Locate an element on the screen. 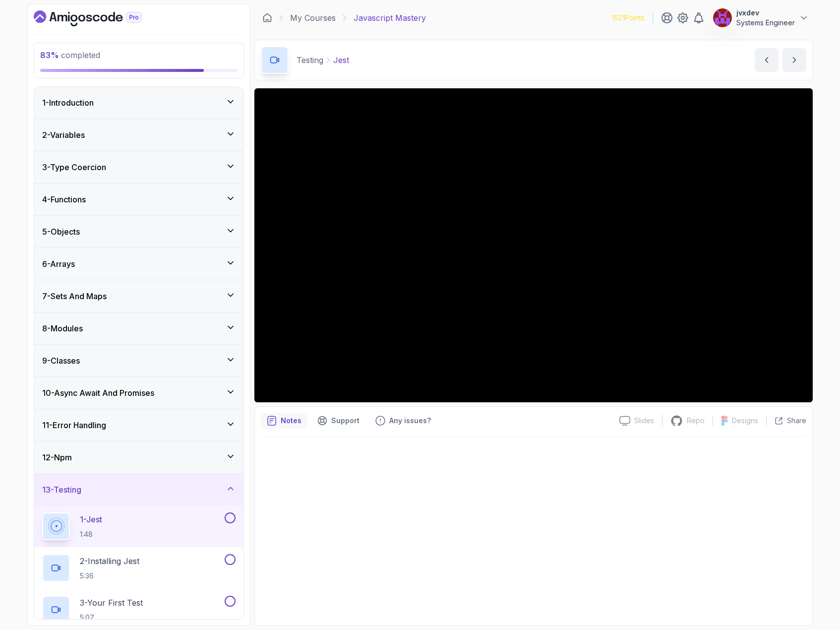 The height and width of the screenshot is (630, 840). button: 9-Classes is located at coordinates (138, 361).